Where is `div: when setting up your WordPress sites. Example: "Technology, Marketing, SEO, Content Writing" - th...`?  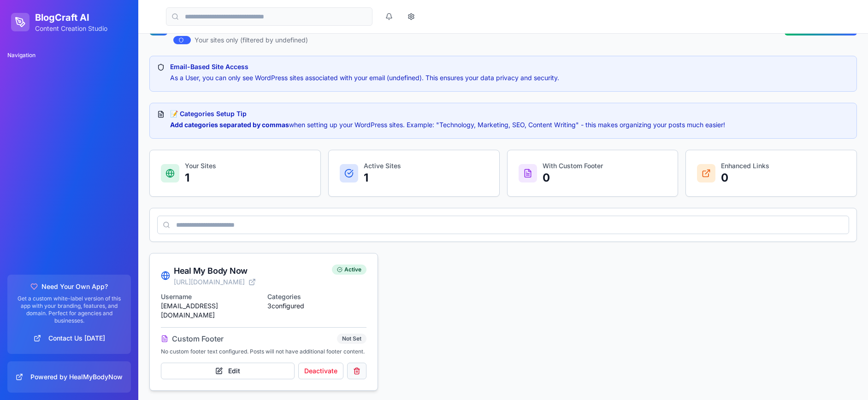
div: when setting up your WordPress sites. Example: "Technology, Marketing, SEO, Content Writing" - th... is located at coordinates (509, 125).